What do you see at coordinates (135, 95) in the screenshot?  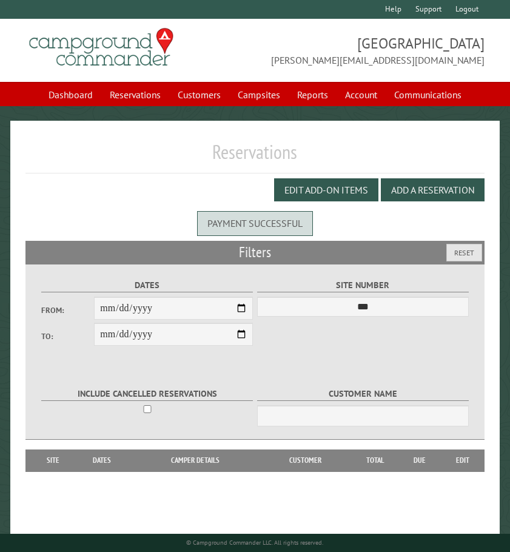 I see `a: Reservations` at bounding box center [135, 95].